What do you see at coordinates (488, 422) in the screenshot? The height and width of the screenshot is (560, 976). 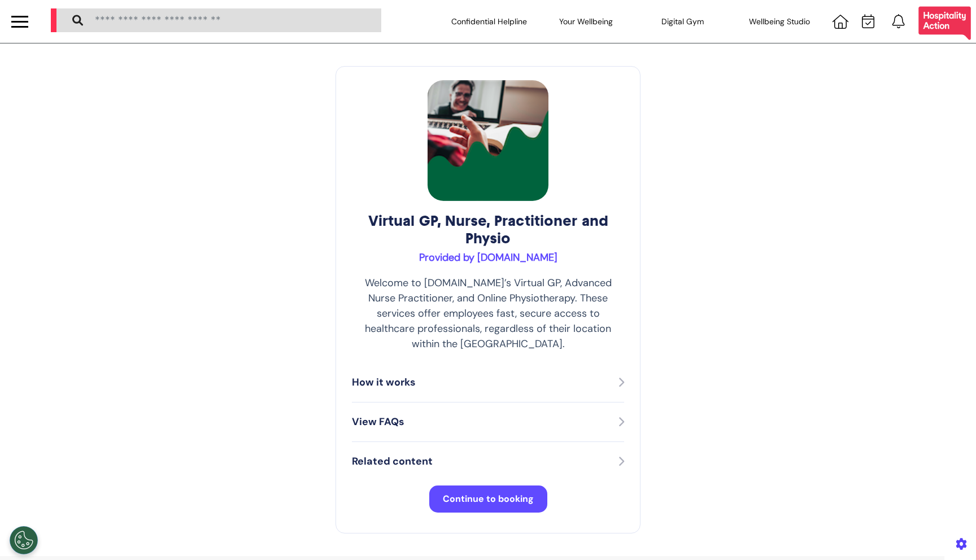 I see `button: View FAQs` at bounding box center [488, 422].